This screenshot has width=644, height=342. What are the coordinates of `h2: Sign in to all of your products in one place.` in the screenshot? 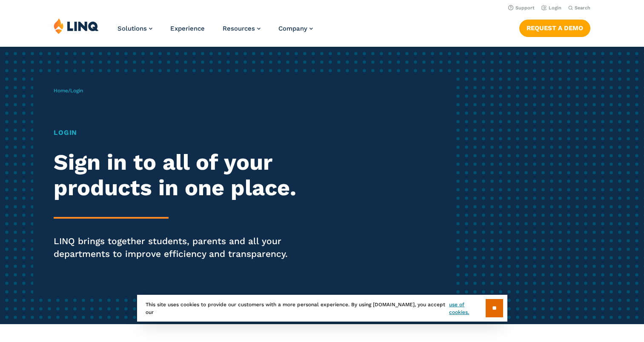 It's located at (178, 175).